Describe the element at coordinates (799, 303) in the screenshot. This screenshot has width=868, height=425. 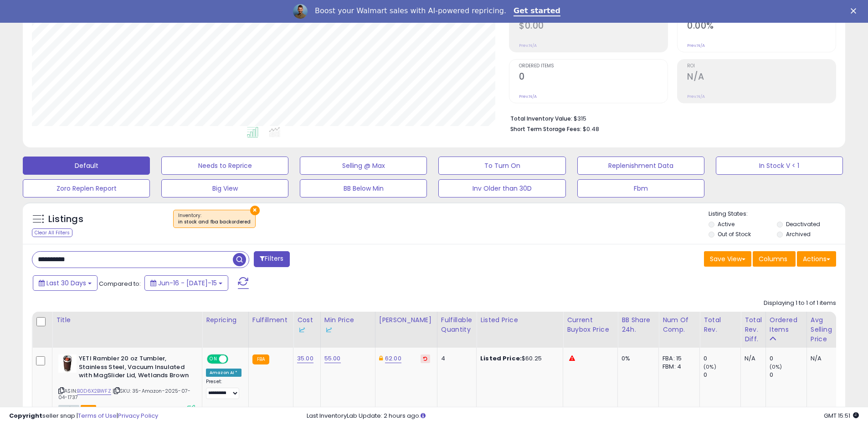
I see `div: Displaying 1 to 1 of 1 items` at that location.